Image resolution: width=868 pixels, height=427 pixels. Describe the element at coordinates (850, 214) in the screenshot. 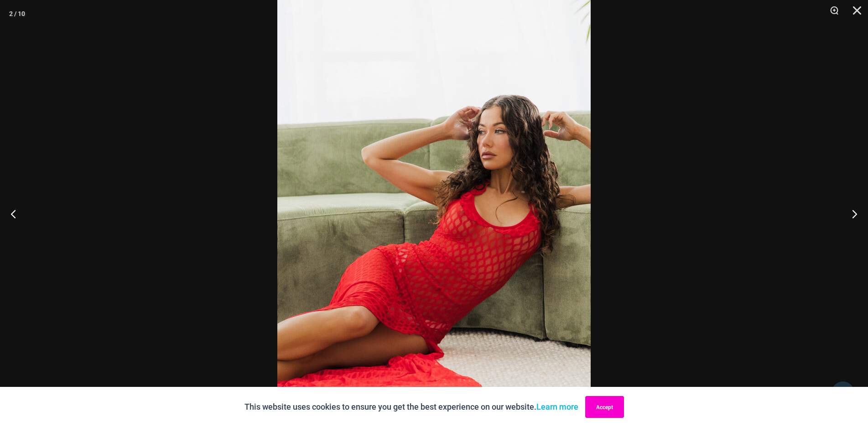

I see `button: Next` at that location.